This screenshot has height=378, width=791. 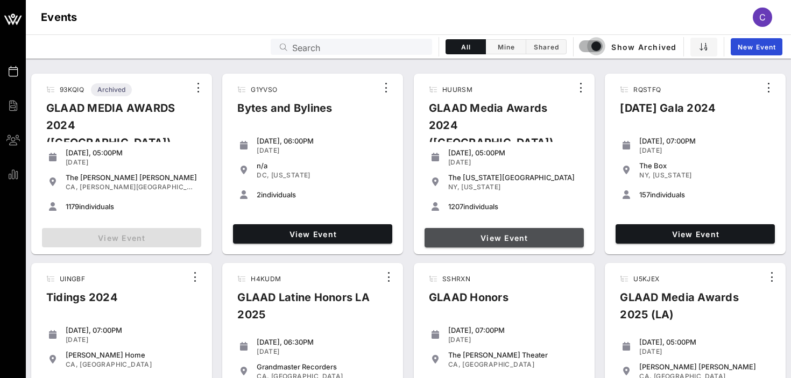 I want to click on span: UINGBF, so click(x=72, y=279).